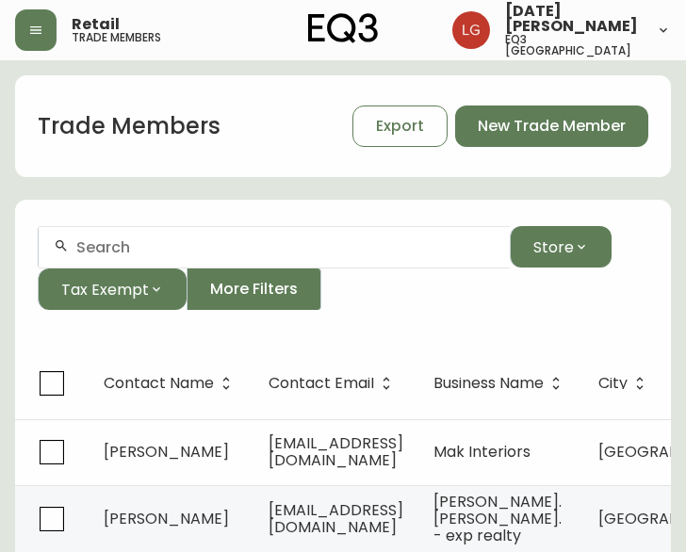 This screenshot has width=686, height=552. Describe the element at coordinates (253, 289) in the screenshot. I see `span: More Filters` at that location.